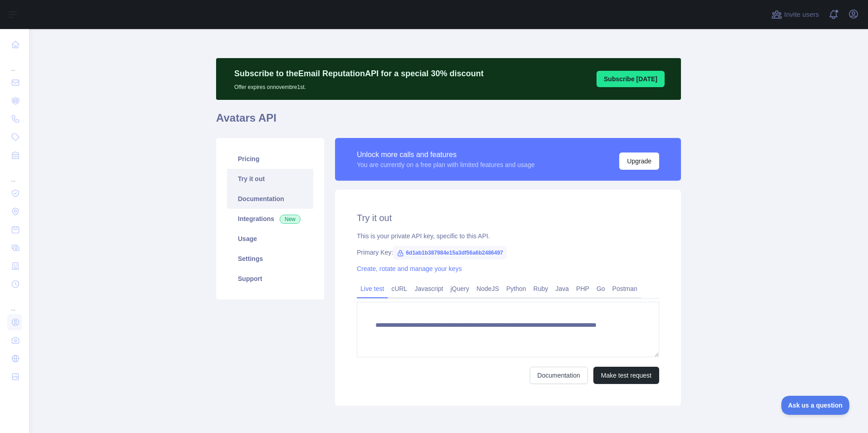  Describe the element at coordinates (562, 289) in the screenshot. I see `a: Java` at that location.